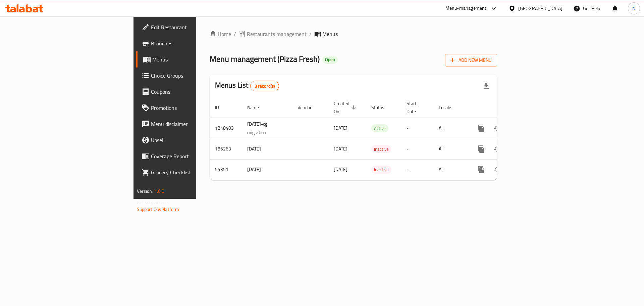  What do you see at coordinates (487, 86) in the screenshot?
I see `div: Export file` at bounding box center [487, 86].